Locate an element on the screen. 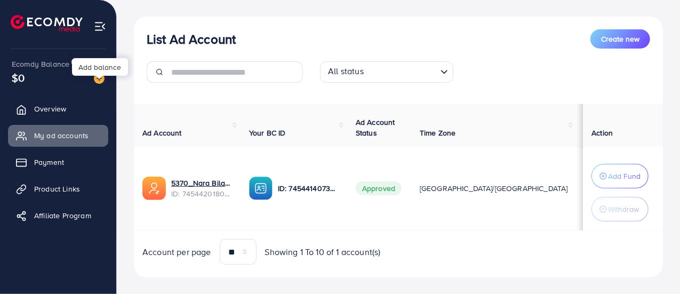  span: Create new is located at coordinates (620, 39).